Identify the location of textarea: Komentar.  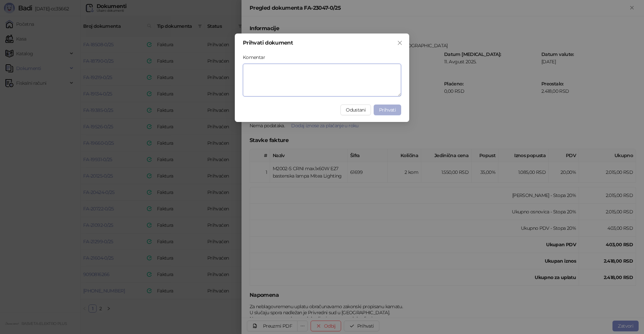
(322, 80).